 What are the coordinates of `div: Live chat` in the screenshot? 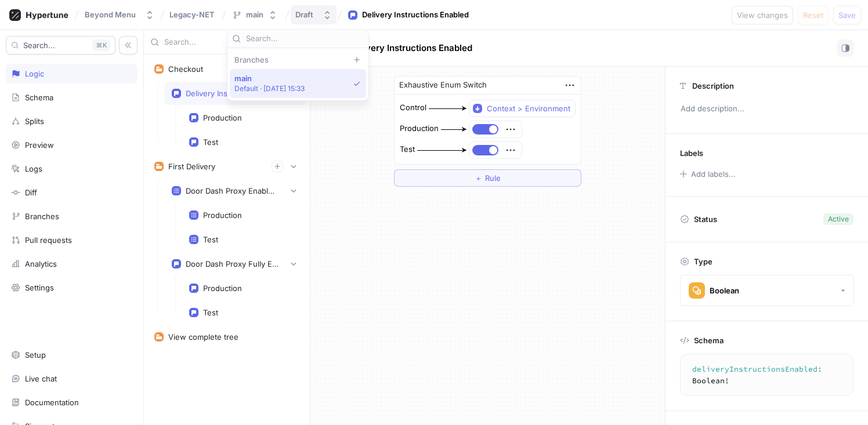 It's located at (40, 379).